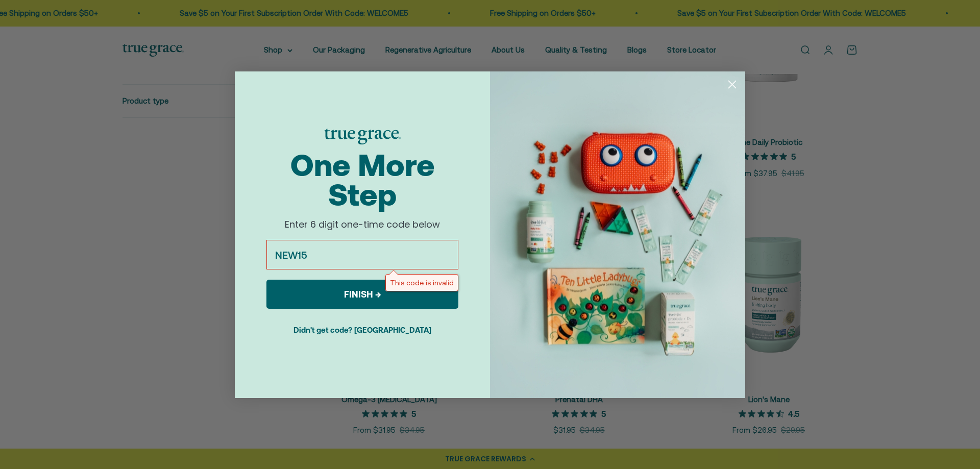 This screenshot has width=980, height=469. I want to click on img: 18be5d14-aba7-4724-9449-be68293c42cd.png, so click(362, 136).